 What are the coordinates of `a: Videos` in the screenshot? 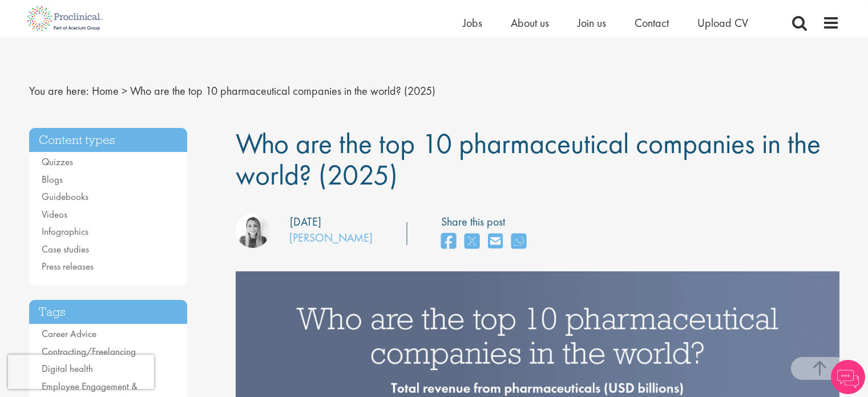 It's located at (54, 214).